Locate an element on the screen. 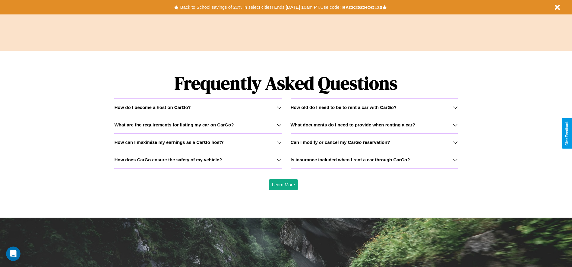 The height and width of the screenshot is (267, 572). h3: How does CarGo ensure the safety of my vehicle? is located at coordinates (168, 160).